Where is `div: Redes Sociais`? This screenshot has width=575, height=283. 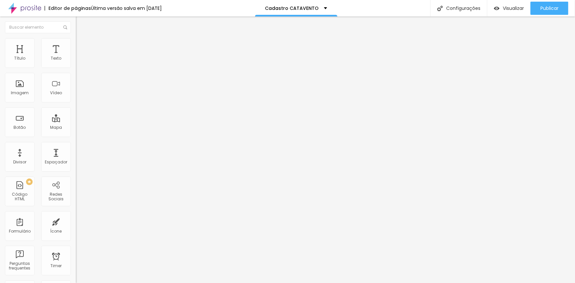
div: Redes Sociais is located at coordinates (56, 197).